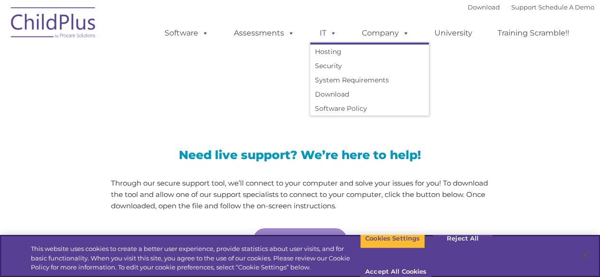  Describe the element at coordinates (186, 33) in the screenshot. I see `a: Software` at that location.